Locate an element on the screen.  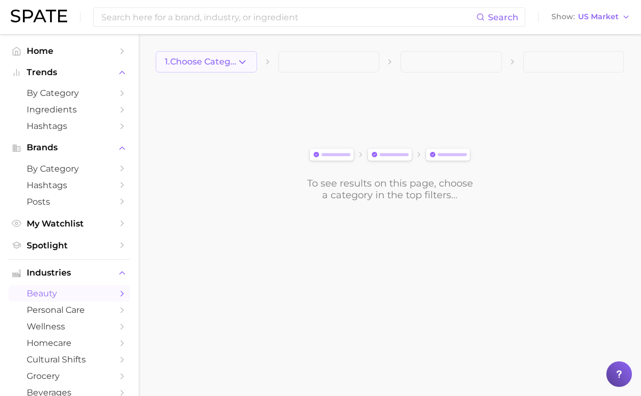
button: Industries is located at coordinates (69, 273).